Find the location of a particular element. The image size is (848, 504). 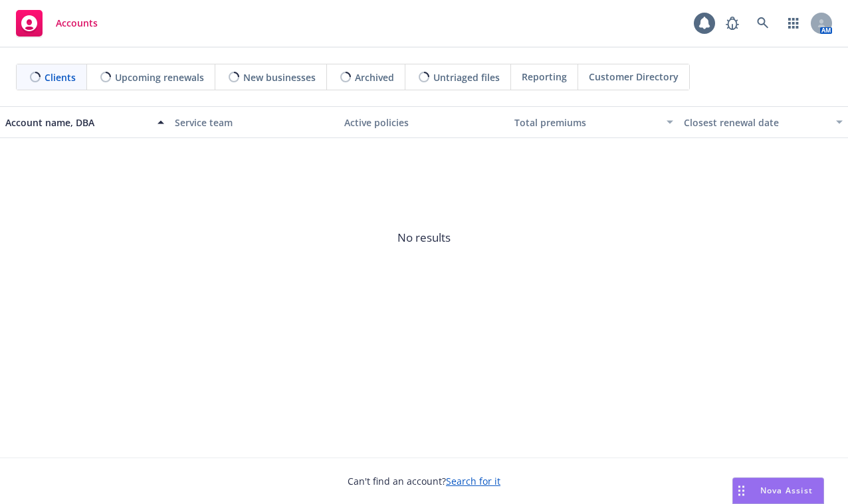

span: New businesses is located at coordinates (279, 77).